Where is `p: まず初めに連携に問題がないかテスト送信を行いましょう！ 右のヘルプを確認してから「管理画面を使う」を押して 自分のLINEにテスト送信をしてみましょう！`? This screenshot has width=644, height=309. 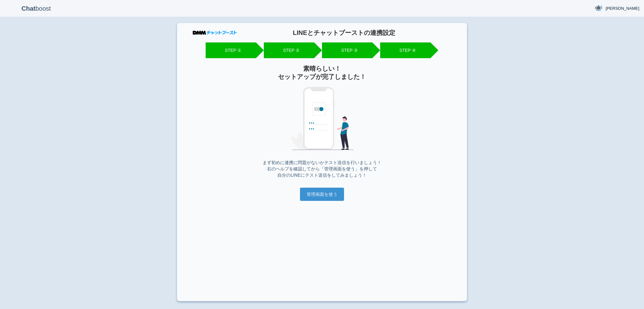
p: まず初めに連携に問題がないかテスト送信を行いましょう！ 右のヘルプを確認してから「管理画面を使う」を押して 自分のLINEにテスト送信をしてみましょう！ is located at coordinates (322, 169).